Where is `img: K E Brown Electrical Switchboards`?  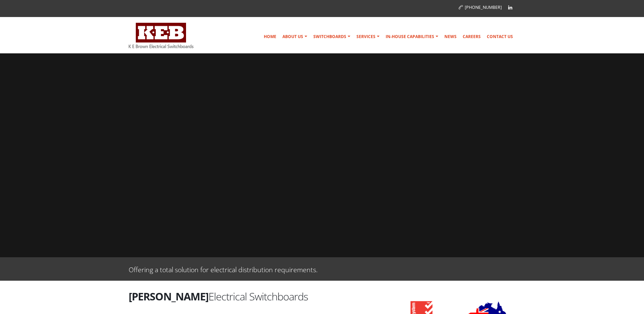 img: K E Brown Electrical Switchboards is located at coordinates (161, 35).